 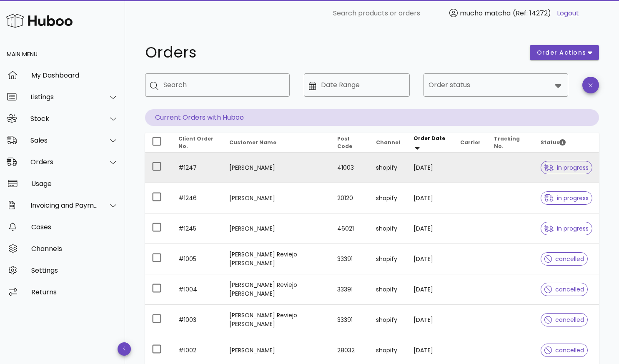 What do you see at coordinates (197, 320) in the screenshot?
I see `td: #1003` at bounding box center [197, 320].